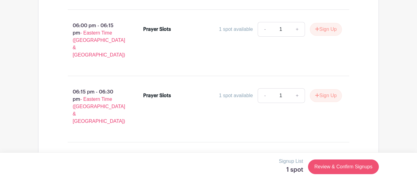  I want to click on h5: 1 spot, so click(291, 170).